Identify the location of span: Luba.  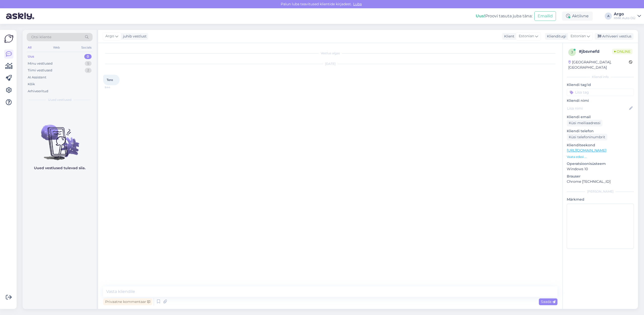
(358, 4).